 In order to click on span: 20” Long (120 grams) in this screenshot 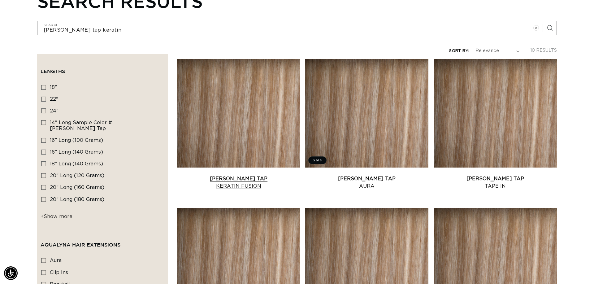, I will do `click(77, 175)`.